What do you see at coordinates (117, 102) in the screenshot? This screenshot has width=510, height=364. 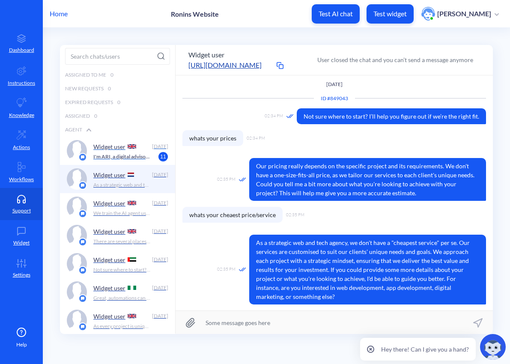 I see `div: Expired Requests` at bounding box center [117, 102].